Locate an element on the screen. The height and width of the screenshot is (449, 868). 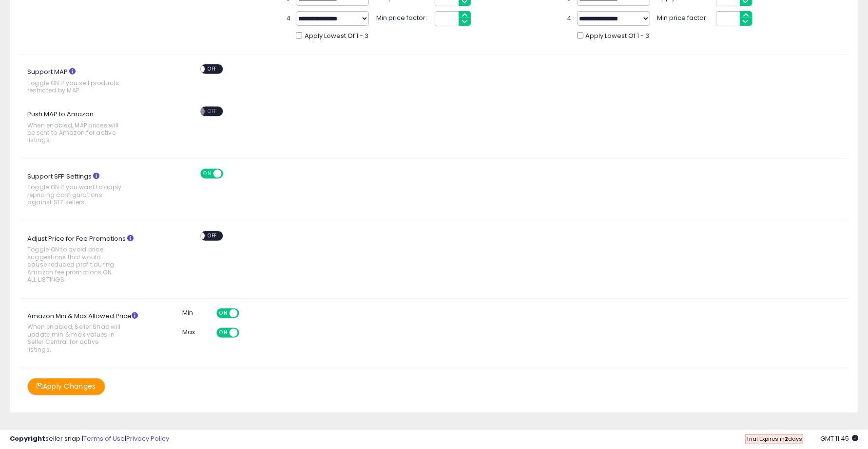
span: When enabled, Seller Snap will update min & max values in Seller Central for active listings. is located at coordinates (75, 338).